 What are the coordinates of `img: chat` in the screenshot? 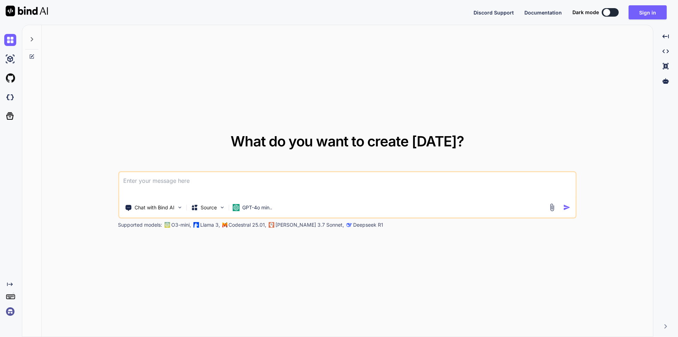 It's located at (10, 40).